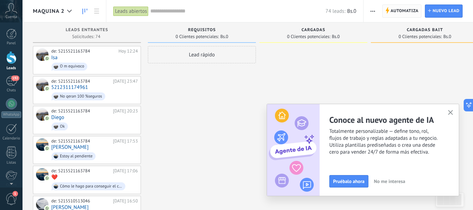  I want to click on div: Cómo le hago para conseguir el código?, so click(91, 187).